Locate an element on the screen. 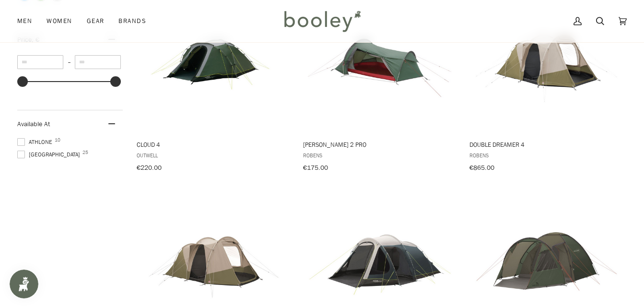  span: Women is located at coordinates (59, 21).